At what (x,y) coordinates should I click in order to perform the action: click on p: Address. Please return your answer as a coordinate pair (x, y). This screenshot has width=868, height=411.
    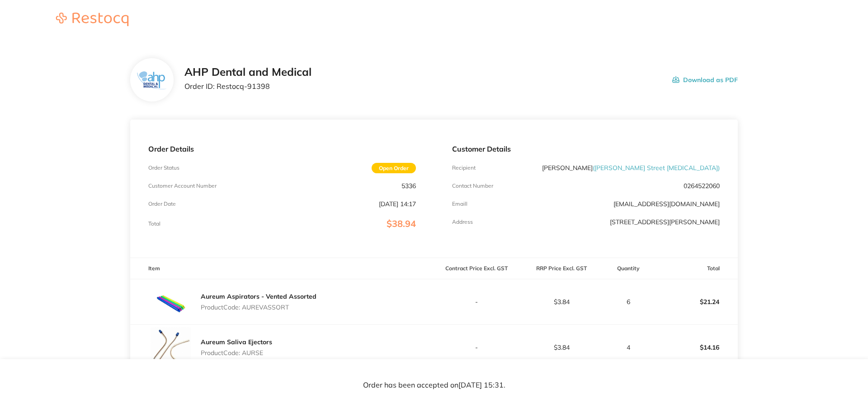
    Looking at the image, I should click on (462, 222).